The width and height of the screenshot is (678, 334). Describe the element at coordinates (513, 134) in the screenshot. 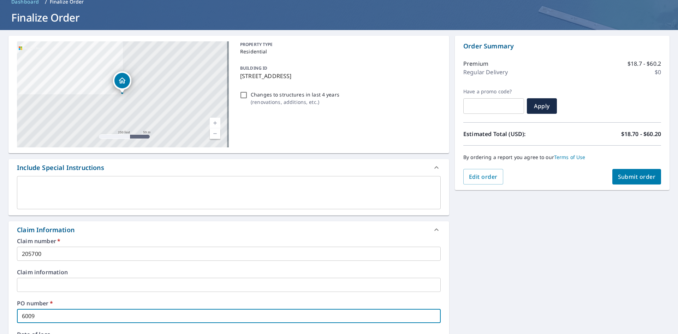

I see `p: Estimated Total (USD):` at that location.